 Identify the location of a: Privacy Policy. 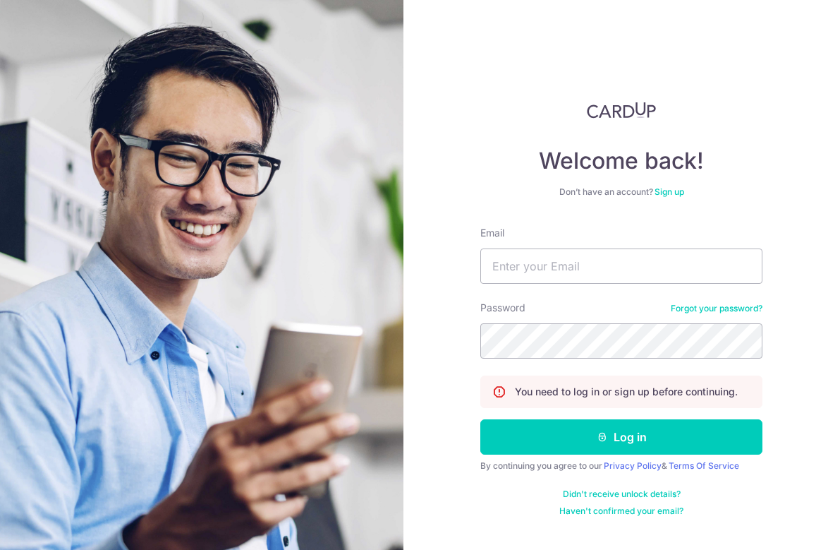
(633, 465).